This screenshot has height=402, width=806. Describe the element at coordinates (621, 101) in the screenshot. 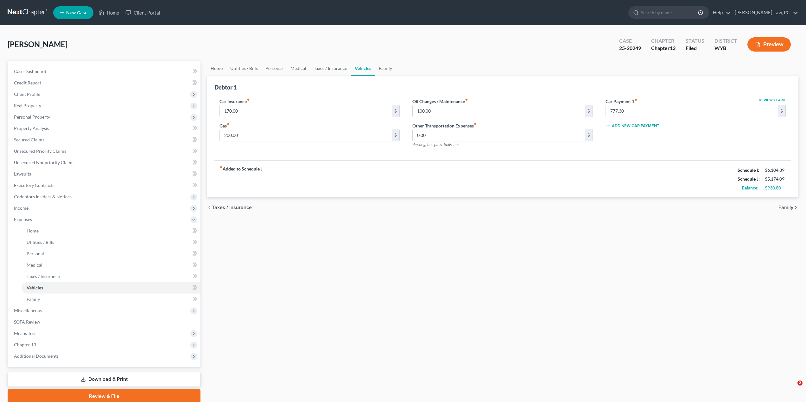

I see `label: Car Payment 1` at that location.